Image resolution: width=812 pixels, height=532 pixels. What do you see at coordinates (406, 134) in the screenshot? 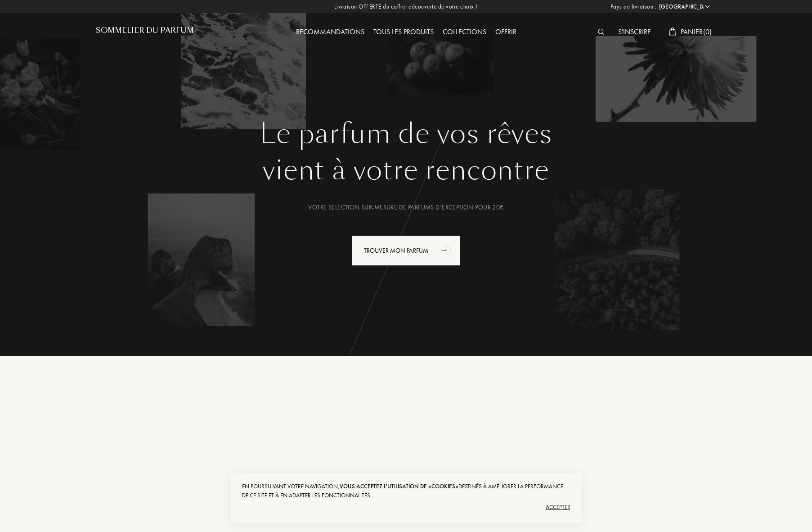
I see `h1: Le parfum de vos rêves` at bounding box center [406, 134].